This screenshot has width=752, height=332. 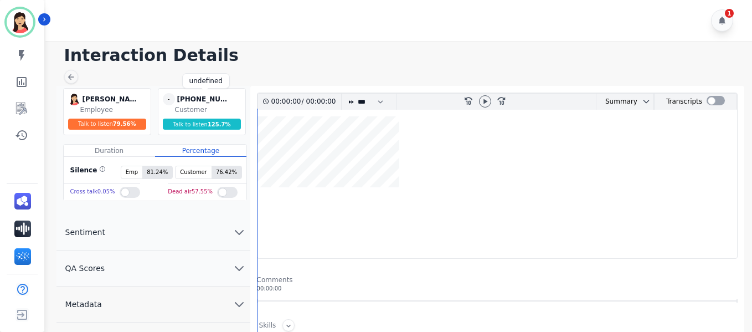 I want to click on div: Cross talk 0.05 %, so click(x=93, y=192).